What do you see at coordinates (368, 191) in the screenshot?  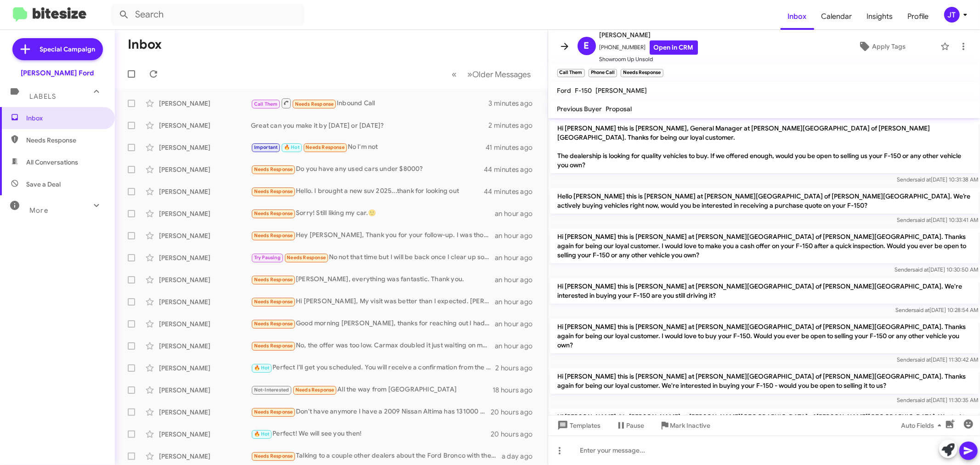 I see `div: Hello. I brought a new suv 2025...thank for looking out` at bounding box center [368, 191].